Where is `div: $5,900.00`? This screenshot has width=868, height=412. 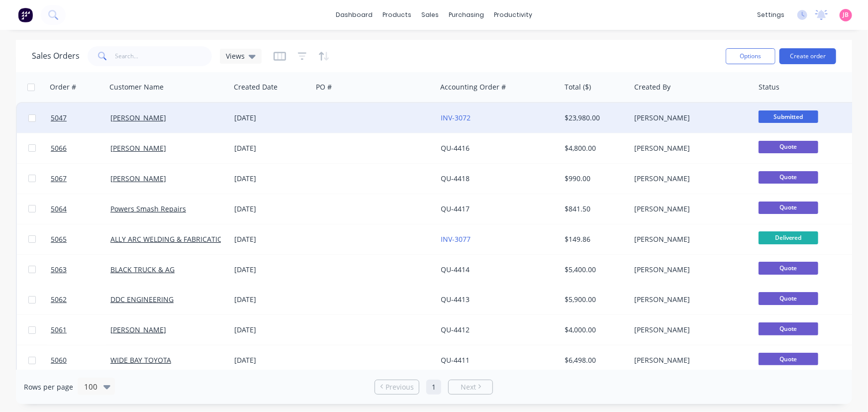
div: $5,900.00 is located at coordinates (595, 300).